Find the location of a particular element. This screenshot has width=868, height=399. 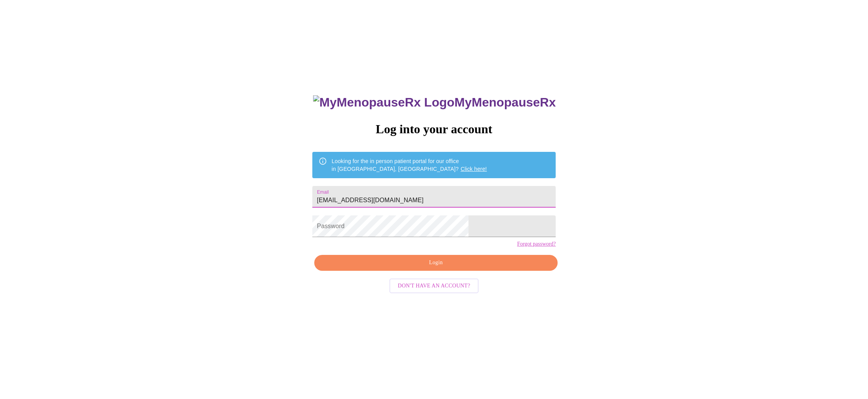

img: MyMenopauseRx Logo is located at coordinates (384, 102).